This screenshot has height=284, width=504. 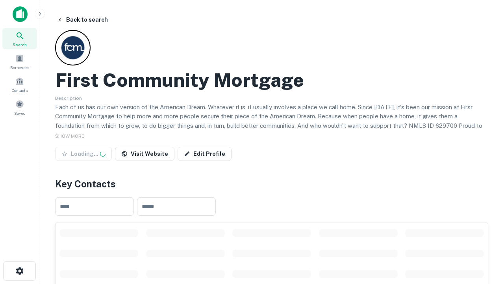 What do you see at coordinates (20, 39) in the screenshot?
I see `div: Search` at bounding box center [20, 39].